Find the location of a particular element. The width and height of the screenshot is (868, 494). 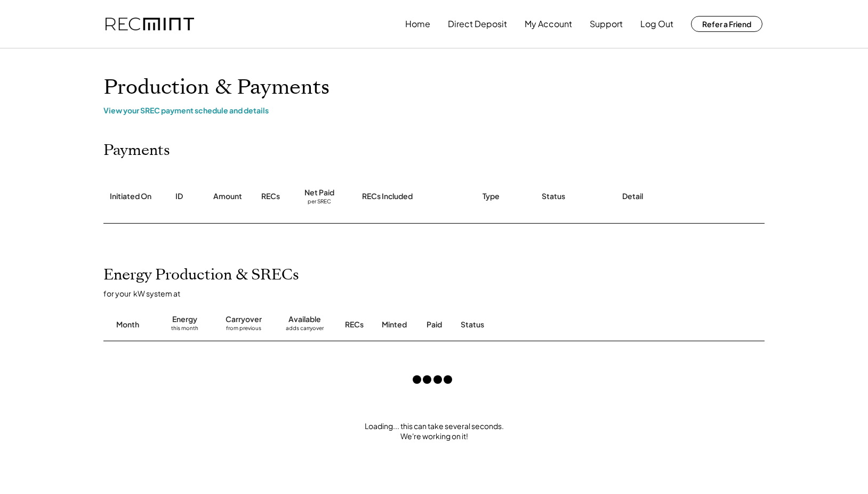

div: from previous is located at coordinates (244, 330).